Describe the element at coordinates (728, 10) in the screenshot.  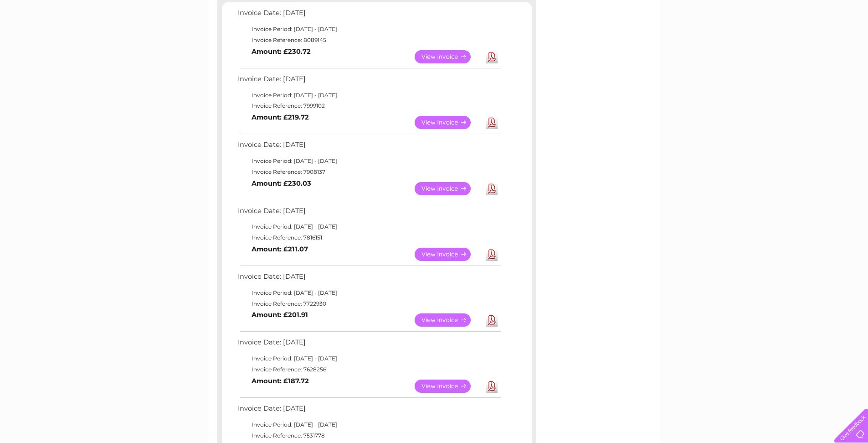
I see `span: 0333 014 3131` at that location.